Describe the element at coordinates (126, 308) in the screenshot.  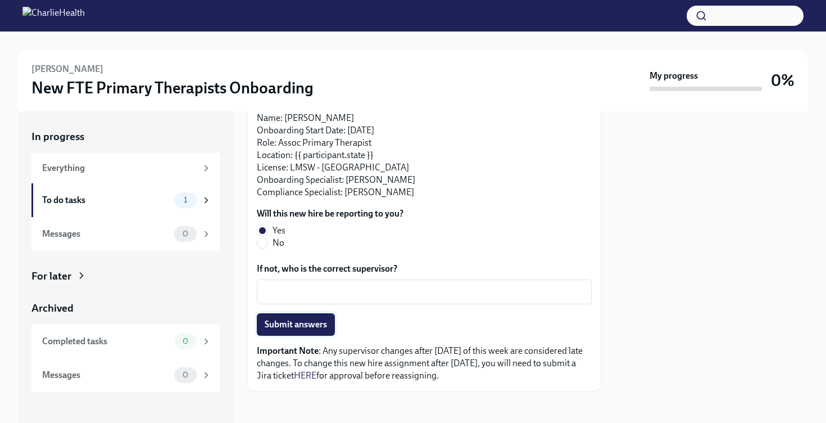
I see `div: Archived` at that location.